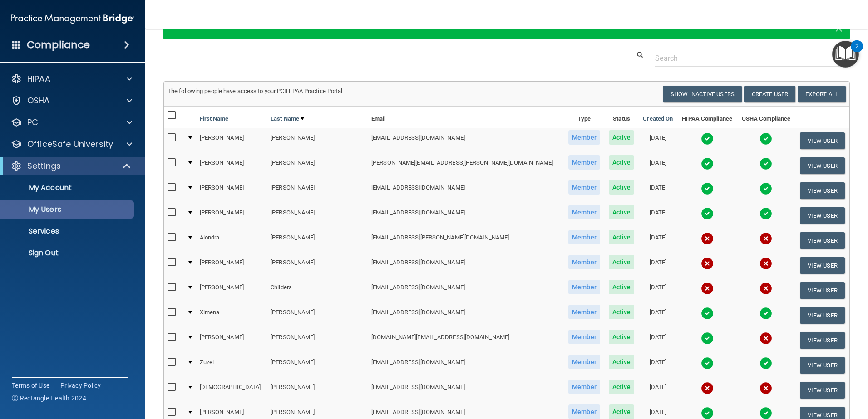 This screenshot has width=868, height=419. What do you see at coordinates (58, 45) in the screenshot?
I see `h4: Compliance` at bounding box center [58, 45].